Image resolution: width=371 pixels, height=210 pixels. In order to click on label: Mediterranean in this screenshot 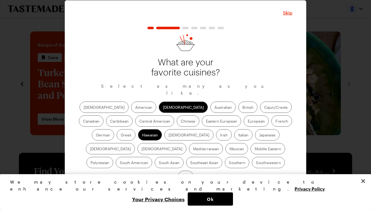, I will do `click(206, 149)`.